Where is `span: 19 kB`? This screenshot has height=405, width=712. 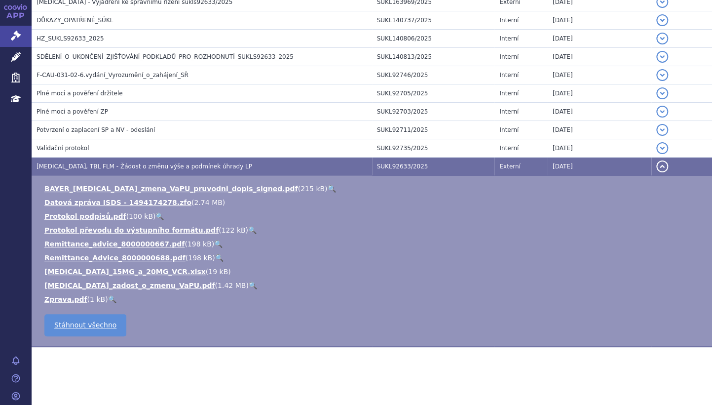
span: 19 kB is located at coordinates (218, 271).